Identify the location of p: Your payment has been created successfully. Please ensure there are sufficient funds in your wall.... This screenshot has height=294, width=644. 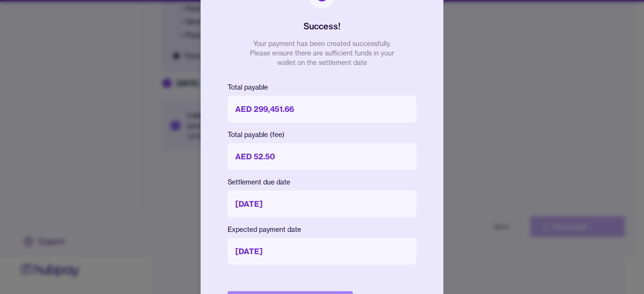
(322, 53).